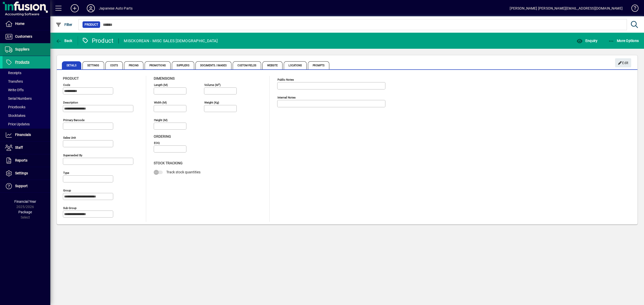 This screenshot has height=305, width=644. Describe the element at coordinates (73, 155) in the screenshot. I see `mat-label: Superseded by` at that location.